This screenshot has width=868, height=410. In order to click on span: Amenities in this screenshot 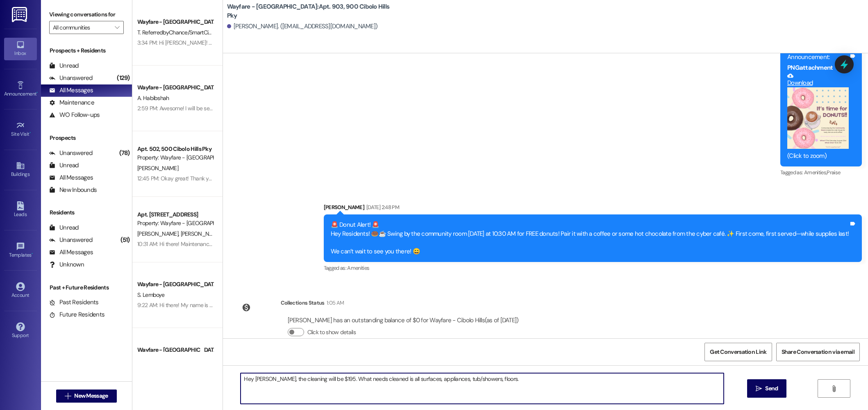, I will do `click(358, 268)`.